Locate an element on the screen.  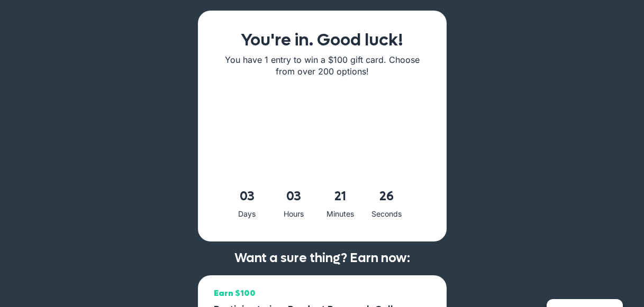
div: Minutes is located at coordinates (340, 214).